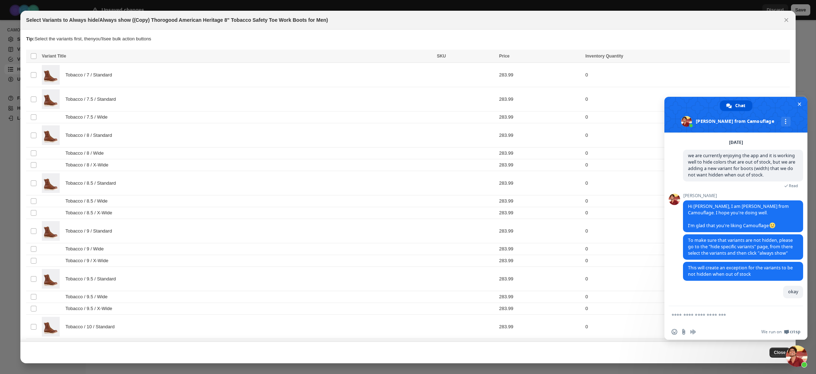 This screenshot has height=374, width=816. Describe the element at coordinates (90, 136) in the screenshot. I see `span: Tobacco / 8 / Standard` at that location.